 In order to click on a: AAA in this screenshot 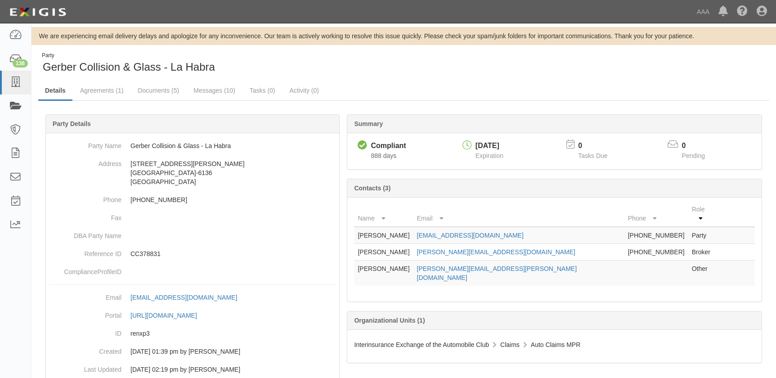, I will do `click(703, 12)`.